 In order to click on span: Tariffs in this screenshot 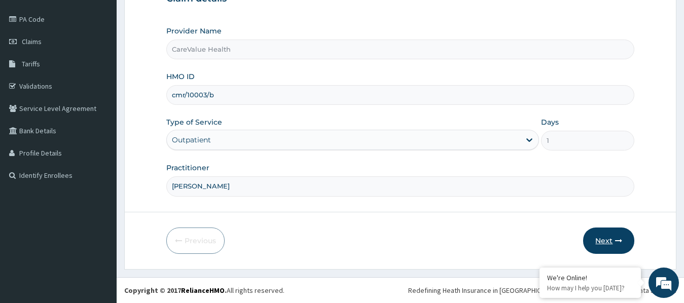, I will do `click(31, 64)`.